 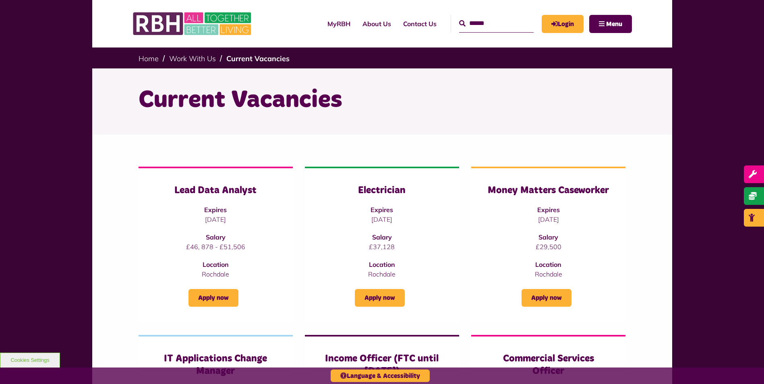 What do you see at coordinates (496, 23) in the screenshot?
I see `input: Search` at bounding box center [496, 23].